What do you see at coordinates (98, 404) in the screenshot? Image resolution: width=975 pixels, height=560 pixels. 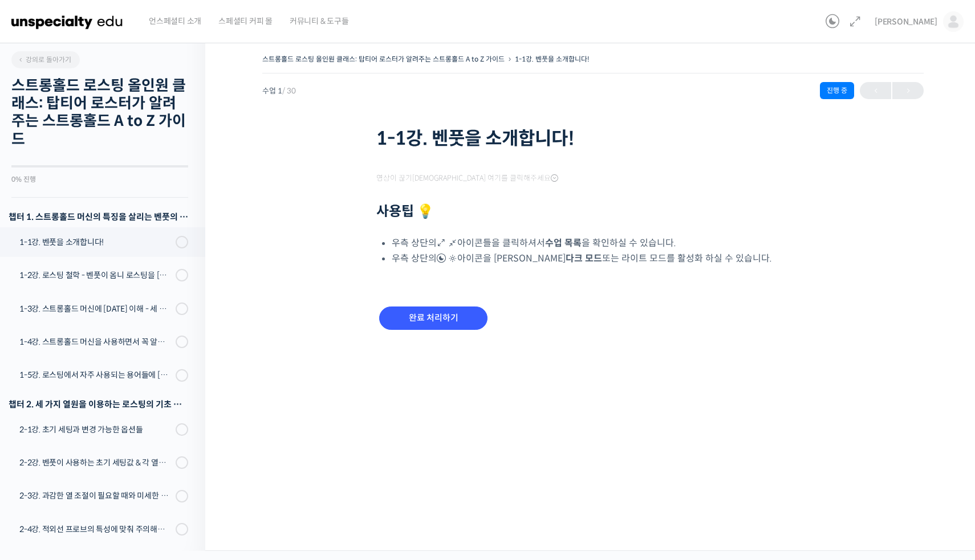 I see `div: 챕터 2. 세 가지 열원을 이용하는 로스팅의 기초 설계` at bounding box center [98, 404].